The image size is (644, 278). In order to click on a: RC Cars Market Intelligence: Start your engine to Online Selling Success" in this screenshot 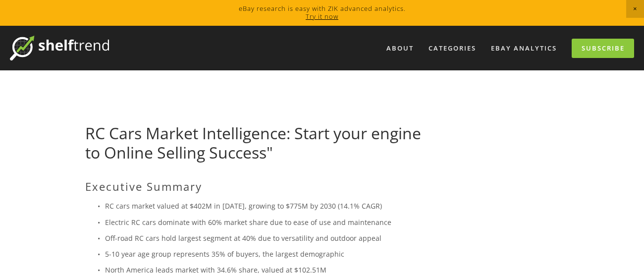, I will do `click(253, 142)`.